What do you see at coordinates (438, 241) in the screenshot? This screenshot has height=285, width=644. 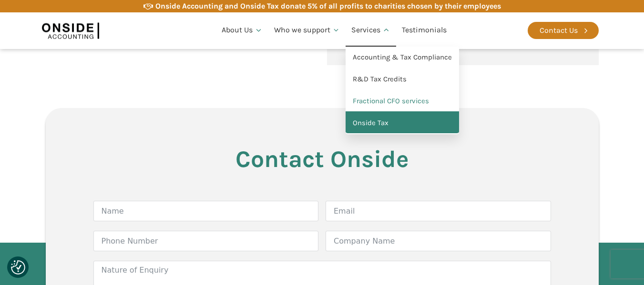 I see `input: Company Name` at bounding box center [438, 241].